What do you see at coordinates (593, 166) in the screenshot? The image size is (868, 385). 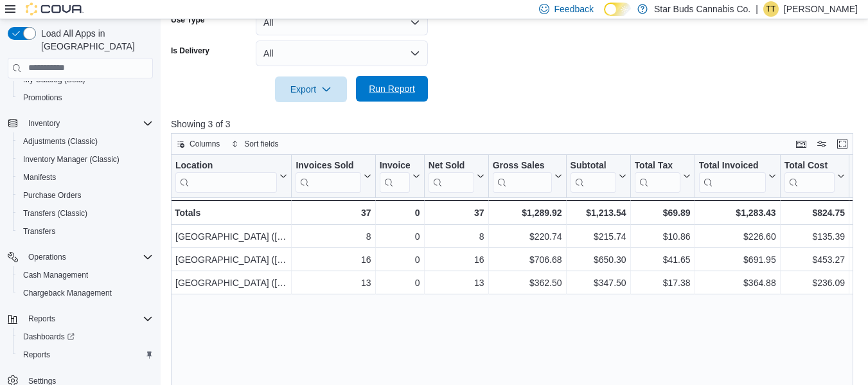 I see `div: Subtotal` at bounding box center [593, 166].